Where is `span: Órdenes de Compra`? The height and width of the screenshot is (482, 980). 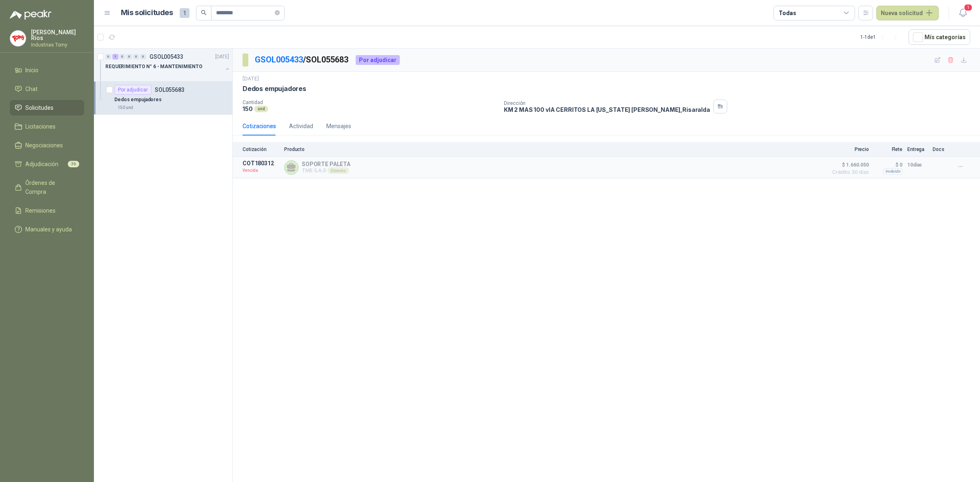
span: Órdenes de Compra is located at coordinates (50, 188).